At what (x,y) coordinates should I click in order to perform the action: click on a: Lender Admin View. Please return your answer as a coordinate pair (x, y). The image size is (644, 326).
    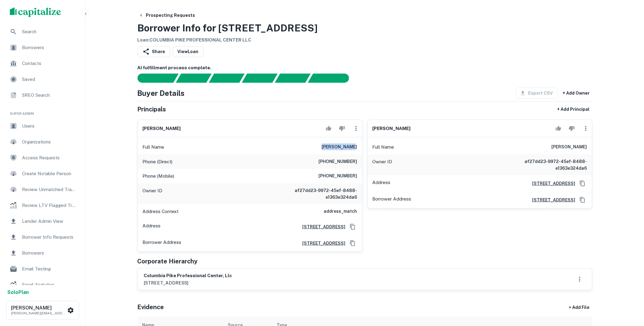
    Looking at the image, I should click on (43, 221).